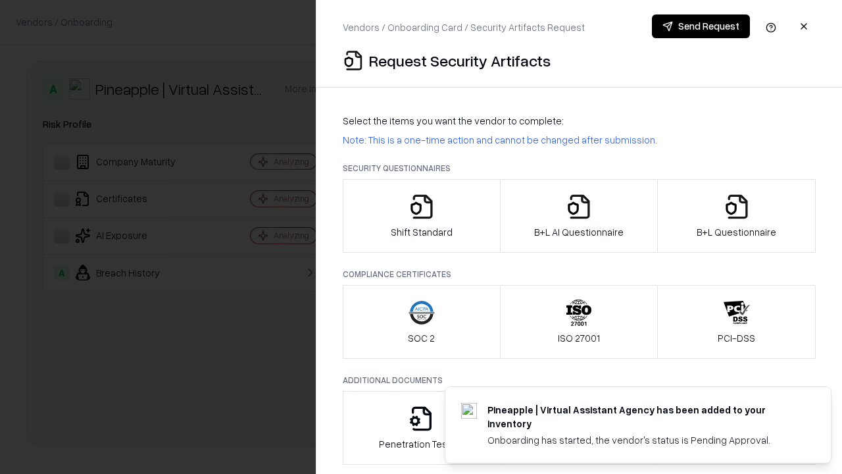 The image size is (842, 474). What do you see at coordinates (579, 380) in the screenshot?
I see `p: Additional Documents` at bounding box center [579, 380].